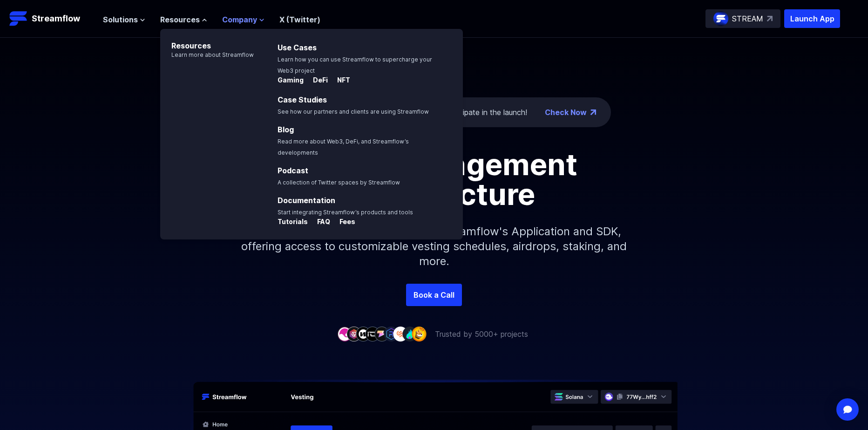 This screenshot has width=868, height=430. What do you see at coordinates (345, 212) in the screenshot?
I see `span: Start integrating Streamflow’s products and tools` at bounding box center [345, 212].